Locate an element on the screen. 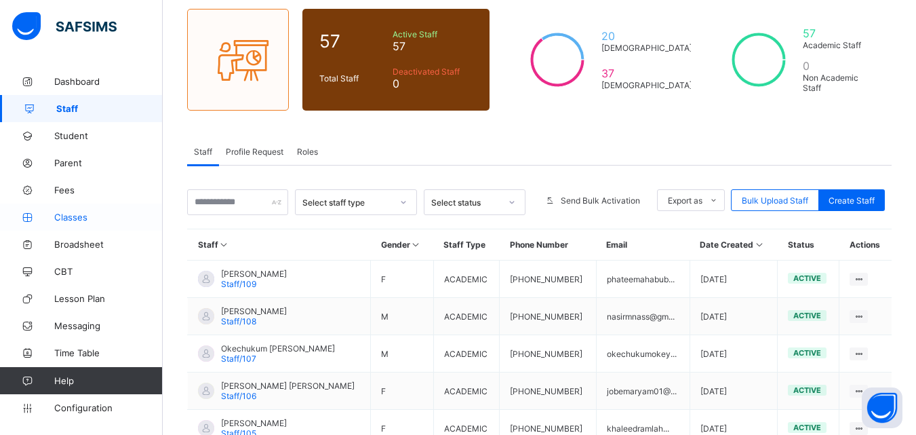 This screenshot has height=435, width=916. span: Staff/108 is located at coordinates (239, 321).